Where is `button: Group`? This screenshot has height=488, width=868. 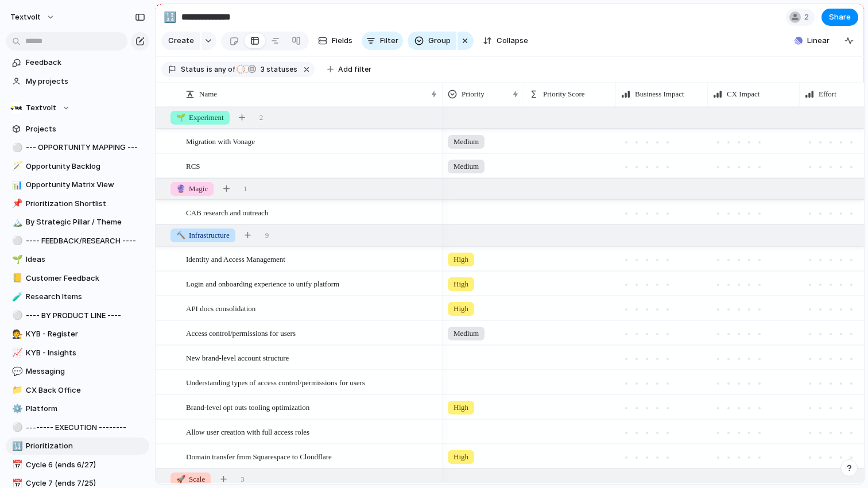
button: Group is located at coordinates (431, 41).